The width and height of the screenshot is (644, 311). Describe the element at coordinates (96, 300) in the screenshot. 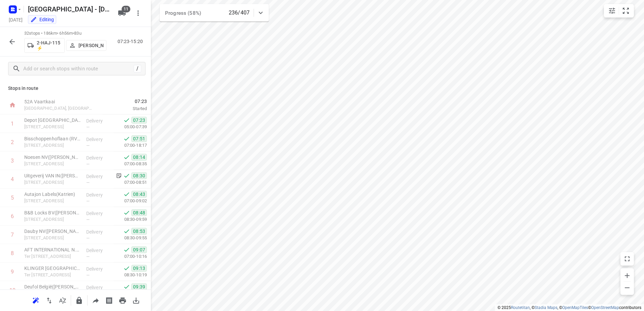

I see `span: Share route` at that location.